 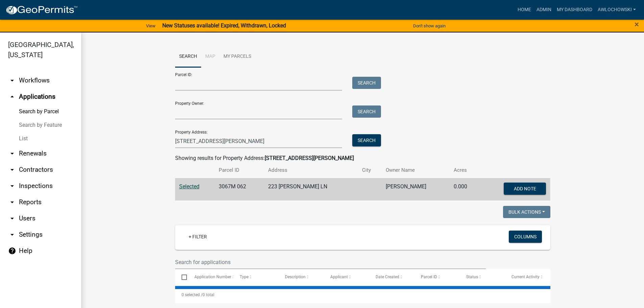 I want to click on button: Close, so click(x=637, y=24).